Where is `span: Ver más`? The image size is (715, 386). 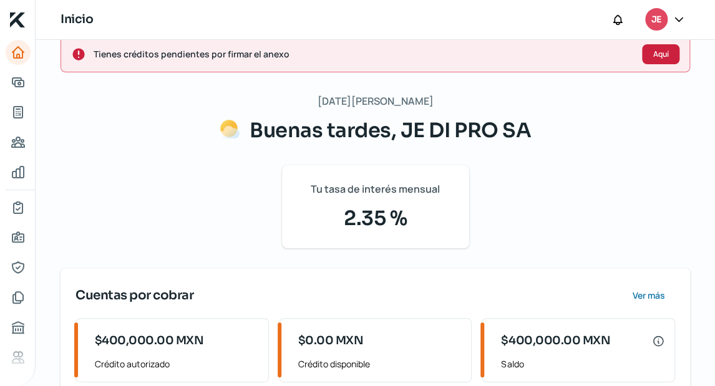 span: Ver más is located at coordinates (649, 296).